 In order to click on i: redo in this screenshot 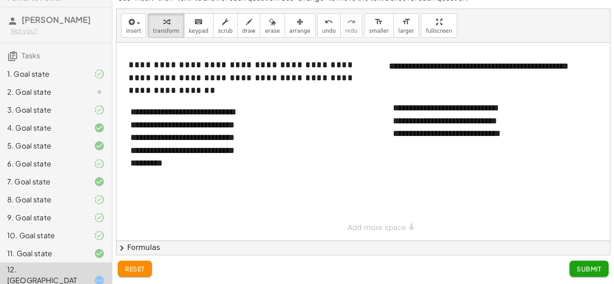, I will do `click(351, 22)`.